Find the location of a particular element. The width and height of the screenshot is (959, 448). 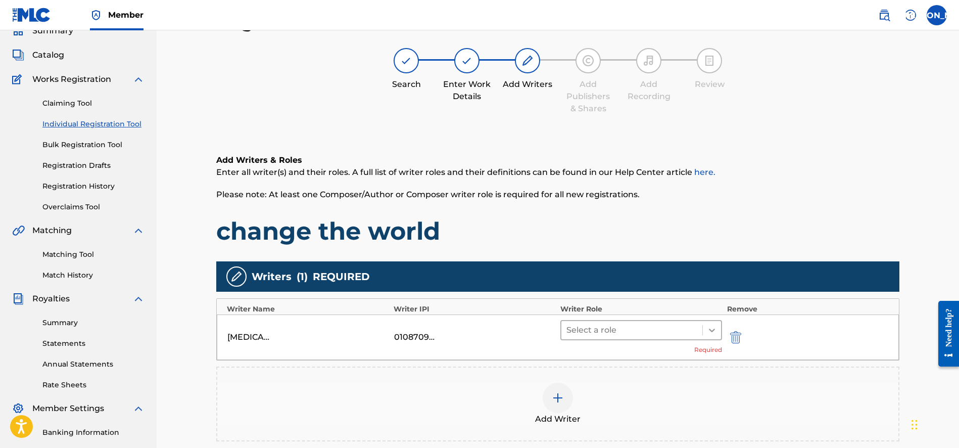

a: Statements is located at coordinates (93, 343).